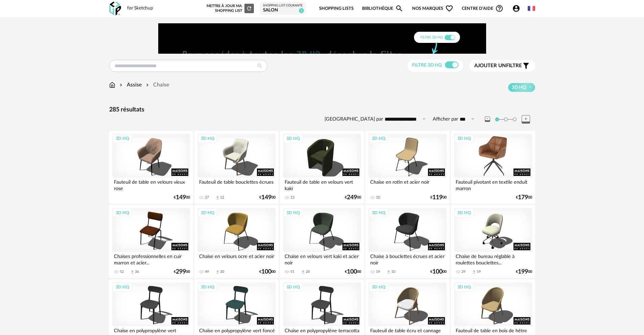 Image resolution: width=644 pixels, height=335 pixels. What do you see at coordinates (499, 8) in the screenshot?
I see `span: Help Circle Outline icon` at bounding box center [499, 8].